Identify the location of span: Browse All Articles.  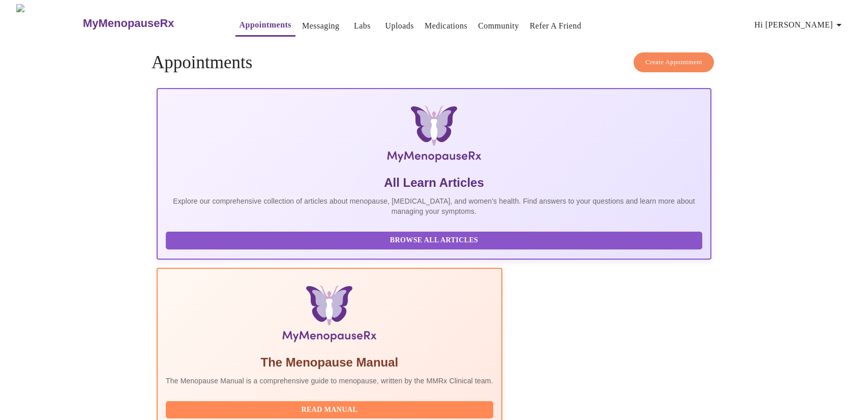
(433, 240).